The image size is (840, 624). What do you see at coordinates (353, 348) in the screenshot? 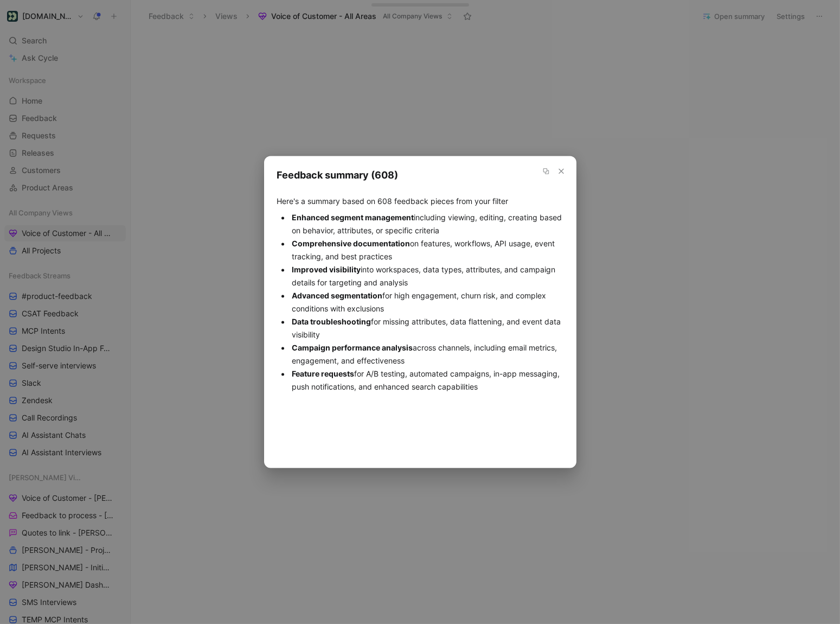
I see `strong: Campaign performance analysis` at bounding box center [353, 348].